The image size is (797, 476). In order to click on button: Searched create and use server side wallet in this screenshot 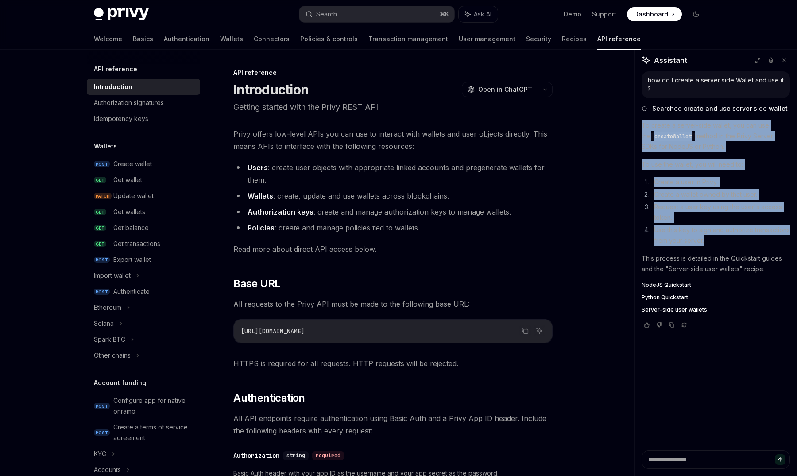, I will do `click(716, 108)`.